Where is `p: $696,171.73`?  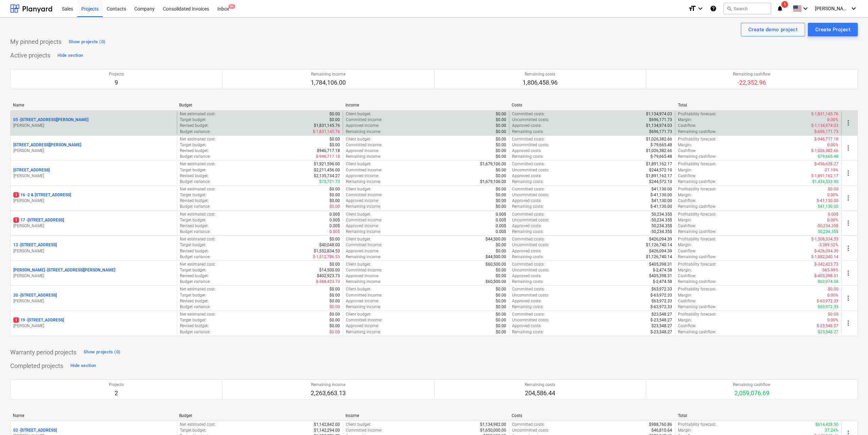 p: $696,171.73 is located at coordinates (661, 132).